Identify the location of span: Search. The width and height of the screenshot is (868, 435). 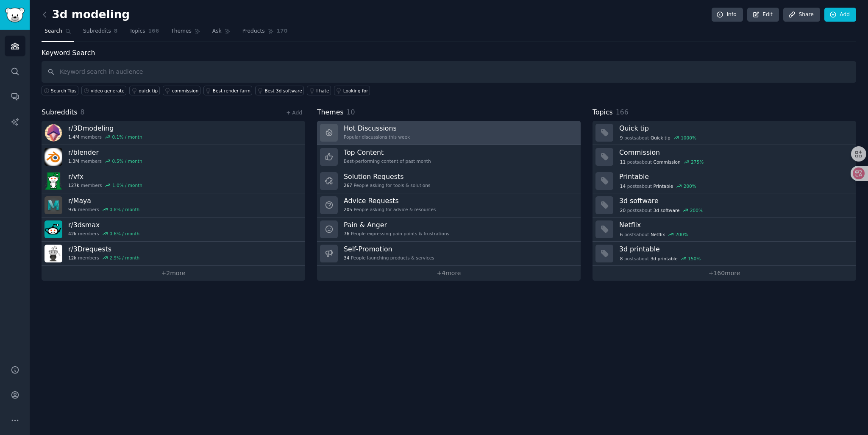
(54, 31).